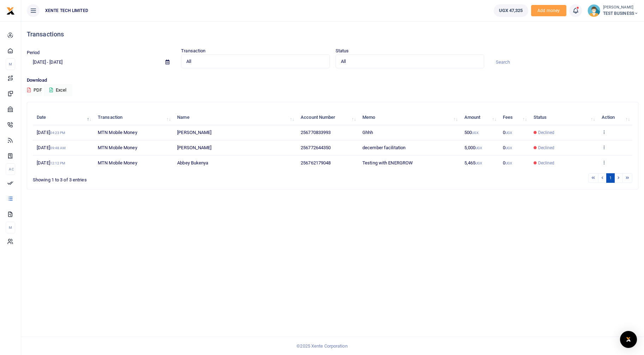 The height and width of the screenshot is (355, 644). What do you see at coordinates (511, 10) in the screenshot?
I see `li: Wallet ballance` at bounding box center [511, 10].